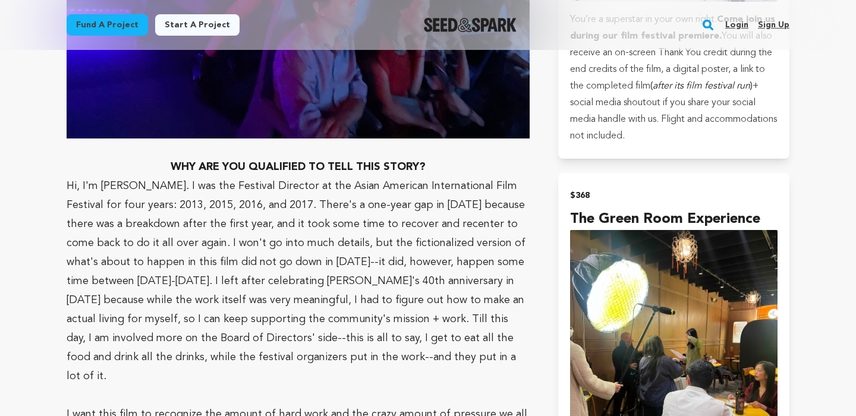 The height and width of the screenshot is (416, 856). I want to click on strong: WHY ARE YOU QUALIFIED TO TELL THIS STORY?, so click(298, 167).